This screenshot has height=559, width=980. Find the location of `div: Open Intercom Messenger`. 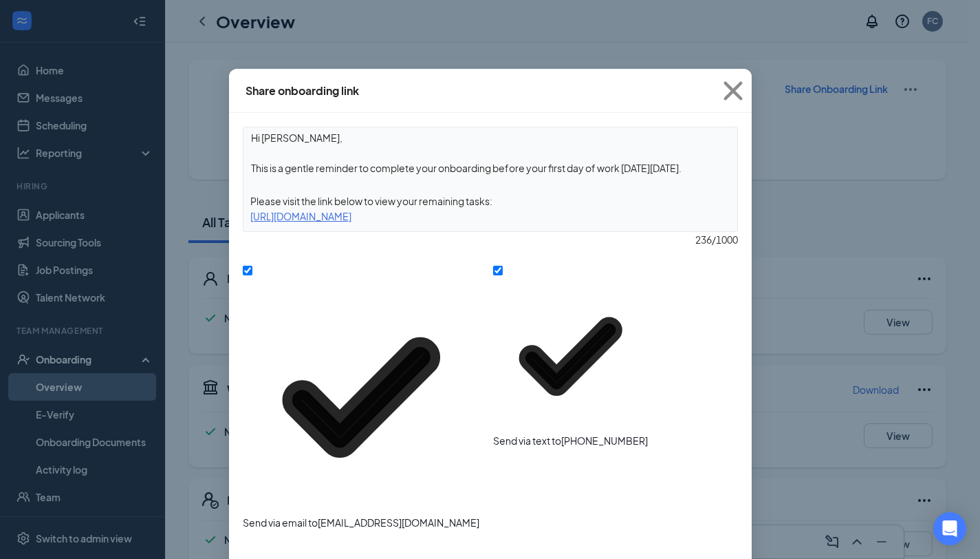

div: Open Intercom Messenger is located at coordinates (950, 528).